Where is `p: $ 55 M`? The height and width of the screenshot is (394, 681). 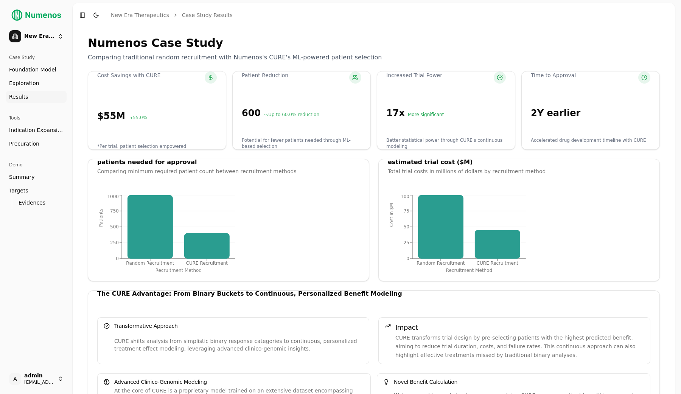
p: $ 55 M is located at coordinates (111, 116).